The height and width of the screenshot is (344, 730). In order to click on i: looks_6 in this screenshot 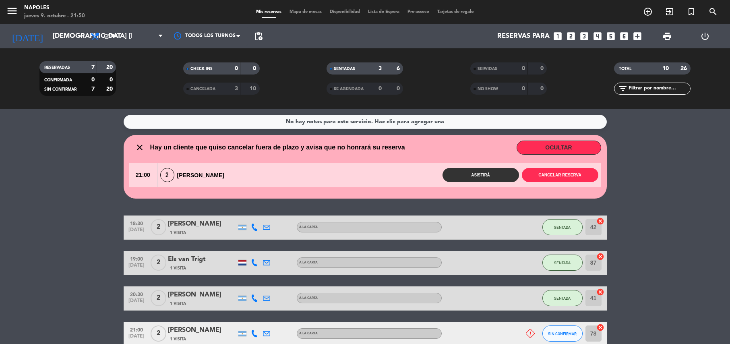, I will do `click(624, 36)`.